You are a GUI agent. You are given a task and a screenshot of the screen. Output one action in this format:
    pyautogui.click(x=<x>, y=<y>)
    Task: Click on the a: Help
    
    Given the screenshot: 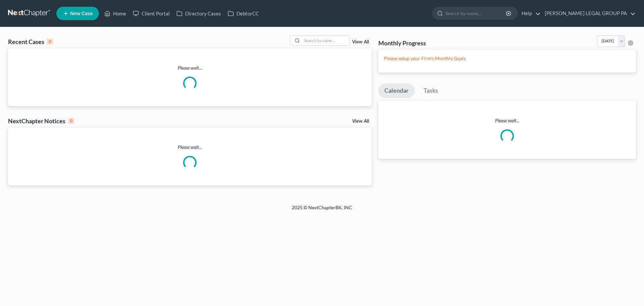 What is the action you would take?
    pyautogui.click(x=529, y=13)
    